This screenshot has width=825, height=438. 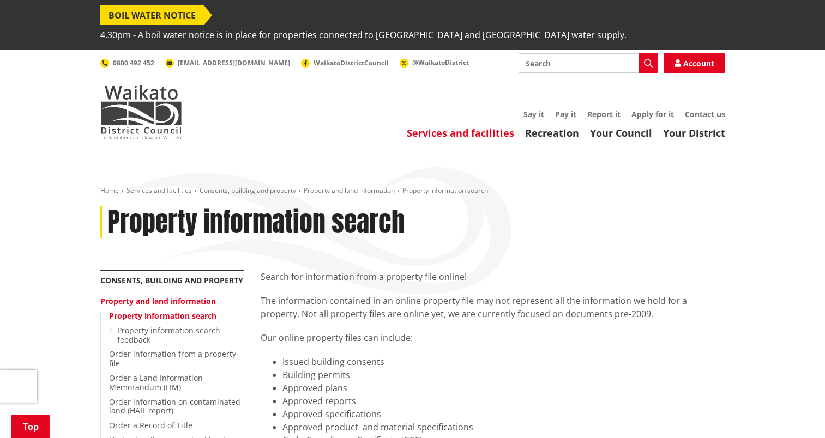 What do you see at coordinates (174, 407) in the screenshot?
I see `a: Order information on contaminated land (HAIL report)` at bounding box center [174, 407].